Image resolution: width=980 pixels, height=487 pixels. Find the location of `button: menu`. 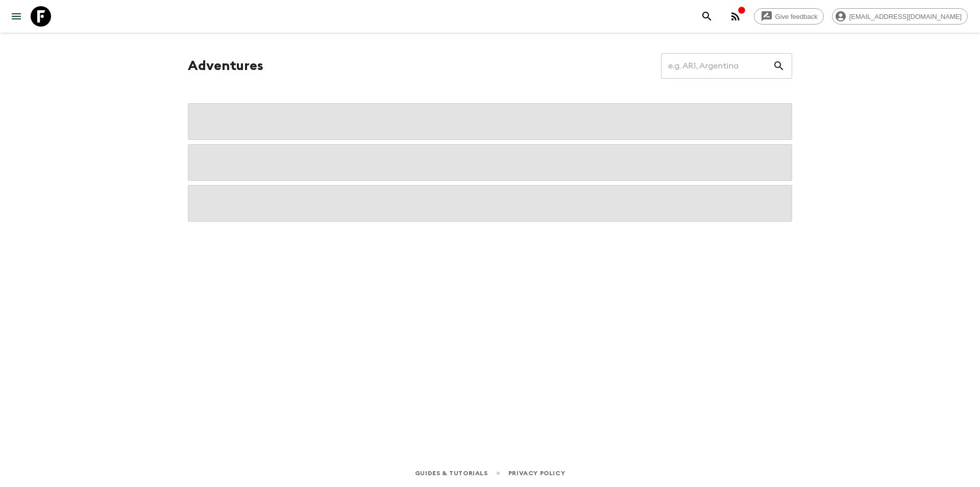

button: menu is located at coordinates (16, 16).